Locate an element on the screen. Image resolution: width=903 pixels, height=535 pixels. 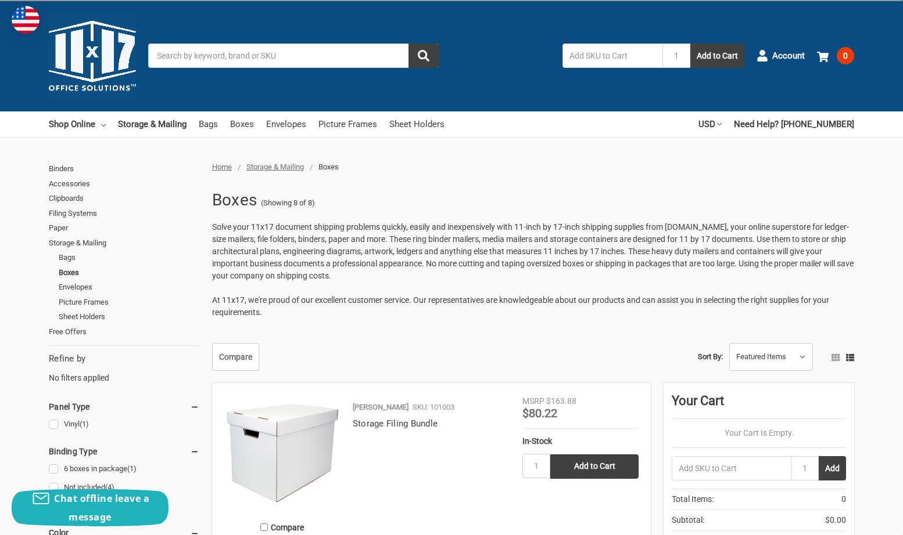
span: $80.22 is located at coordinates (540, 414).